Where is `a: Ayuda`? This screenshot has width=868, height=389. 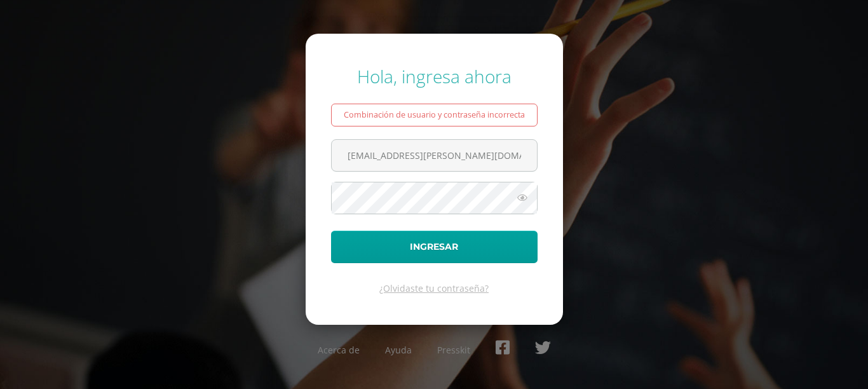
a: Ayuda is located at coordinates (399, 350).